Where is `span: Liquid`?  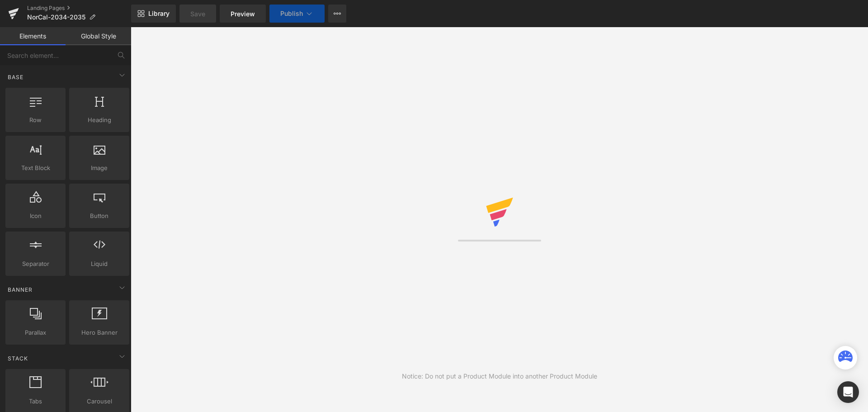
span: Liquid is located at coordinates (99, 264).